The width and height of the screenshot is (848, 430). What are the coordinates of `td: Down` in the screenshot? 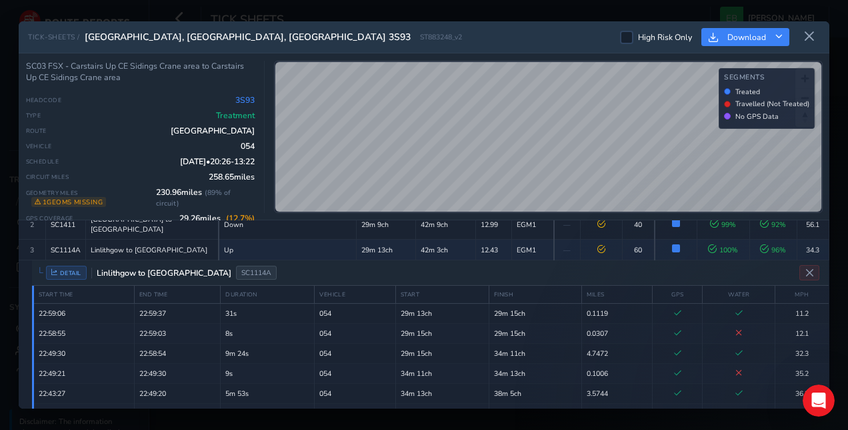 It's located at (288, 224).